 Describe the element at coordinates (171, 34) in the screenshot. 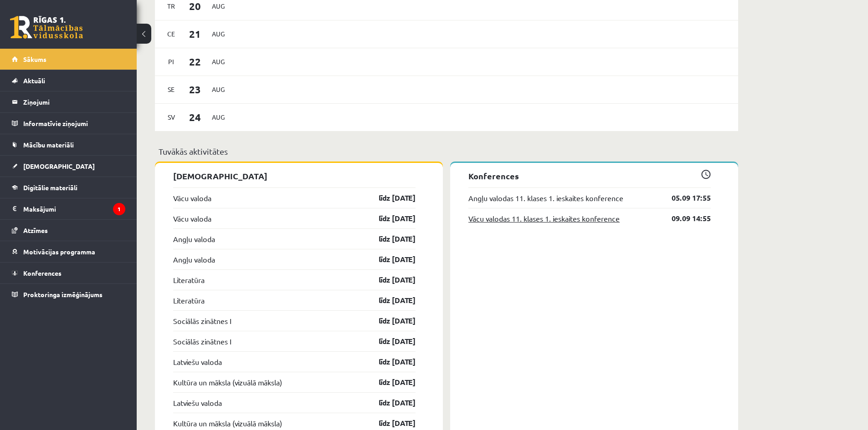

I see `span: Ce` at that location.